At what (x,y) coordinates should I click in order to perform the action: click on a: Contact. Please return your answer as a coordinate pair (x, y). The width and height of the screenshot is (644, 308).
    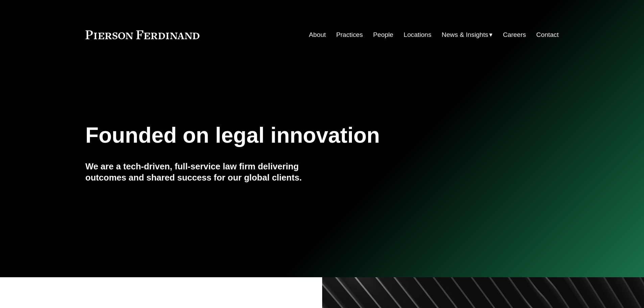
    Looking at the image, I should click on (547, 35).